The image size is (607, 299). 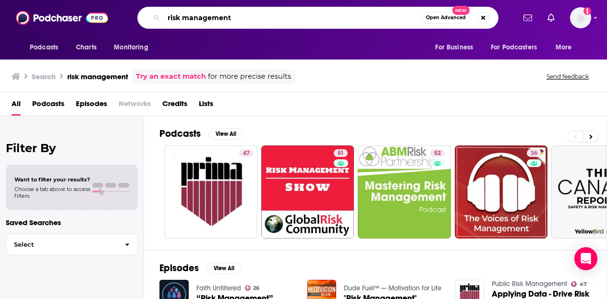 I want to click on a: All, so click(x=16, y=106).